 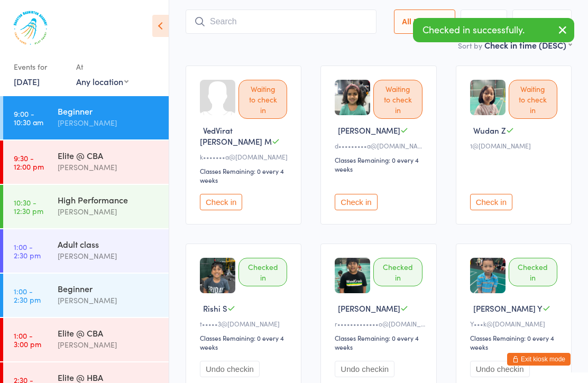 I want to click on time: 1:00 - 3:00 pm, so click(x=27, y=339).